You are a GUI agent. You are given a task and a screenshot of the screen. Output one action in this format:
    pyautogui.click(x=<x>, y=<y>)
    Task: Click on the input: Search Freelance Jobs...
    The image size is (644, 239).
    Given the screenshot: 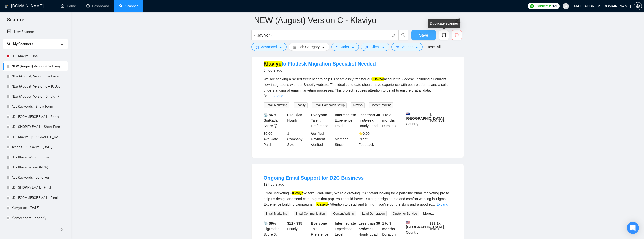 What is the action you would take?
    pyautogui.click(x=322, y=35)
    